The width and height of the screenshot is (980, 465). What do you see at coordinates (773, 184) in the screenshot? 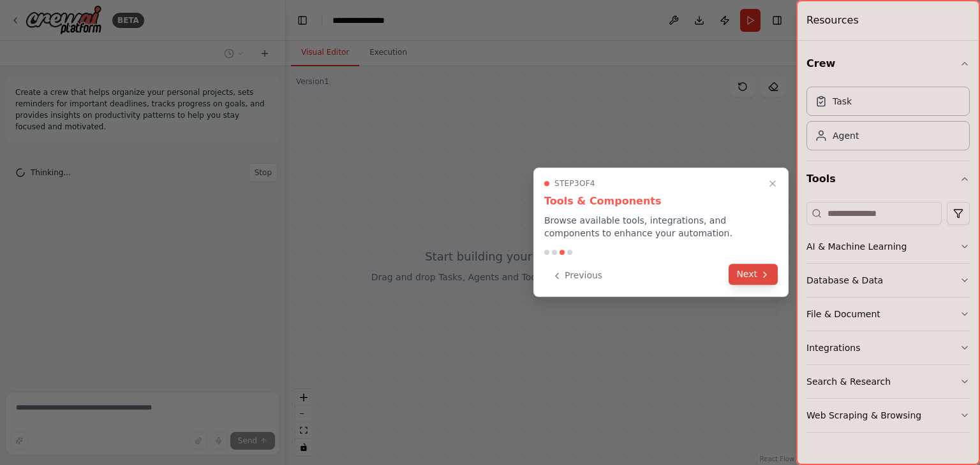
I see `button: Close walkthrough` at bounding box center [773, 184].